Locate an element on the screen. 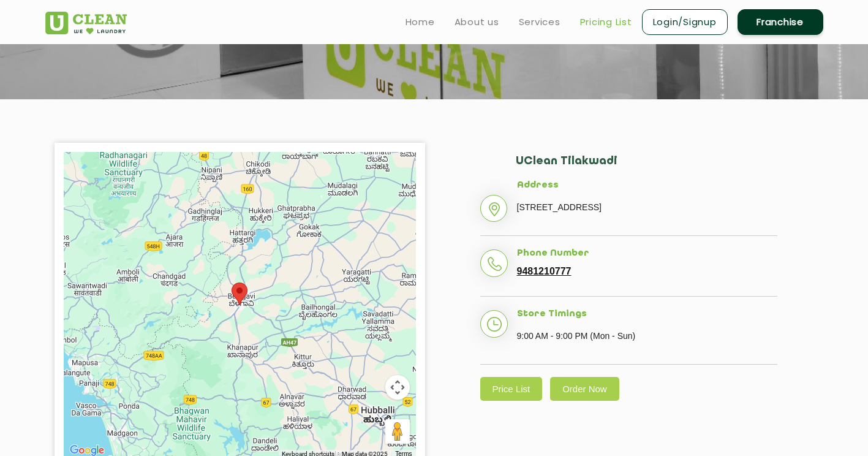 This screenshot has height=456, width=868. h5: Phone Number is located at coordinates (647, 254).